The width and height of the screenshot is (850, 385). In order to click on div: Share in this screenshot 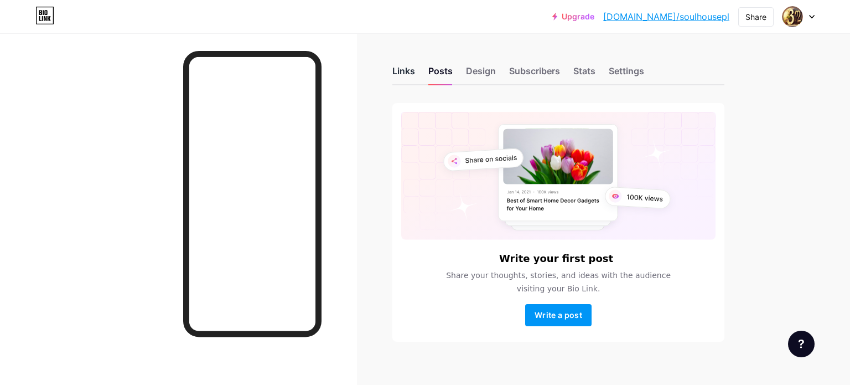, I will do `click(756, 17)`.